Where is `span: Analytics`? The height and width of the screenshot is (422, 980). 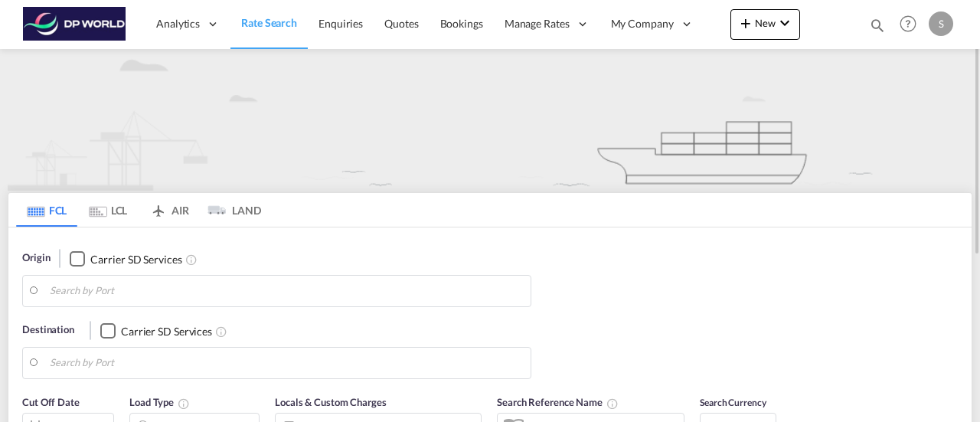 span: Analytics is located at coordinates (178, 24).